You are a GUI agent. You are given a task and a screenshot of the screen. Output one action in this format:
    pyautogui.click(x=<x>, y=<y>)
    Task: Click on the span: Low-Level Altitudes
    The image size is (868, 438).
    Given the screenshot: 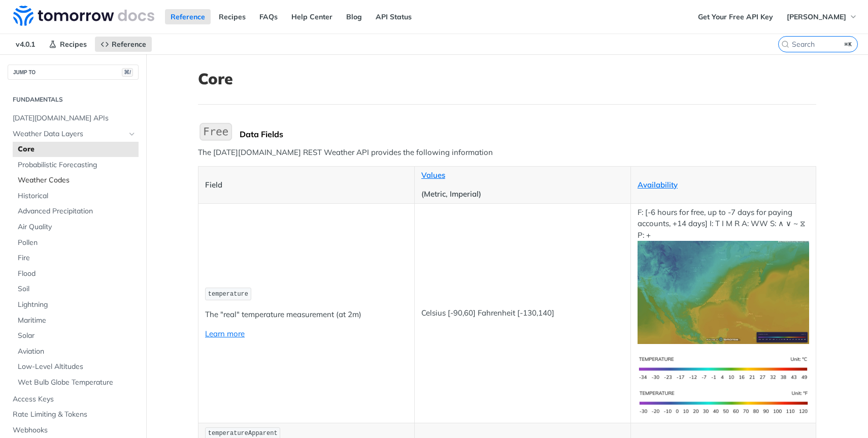 What is the action you would take?
    pyautogui.click(x=77, y=367)
    